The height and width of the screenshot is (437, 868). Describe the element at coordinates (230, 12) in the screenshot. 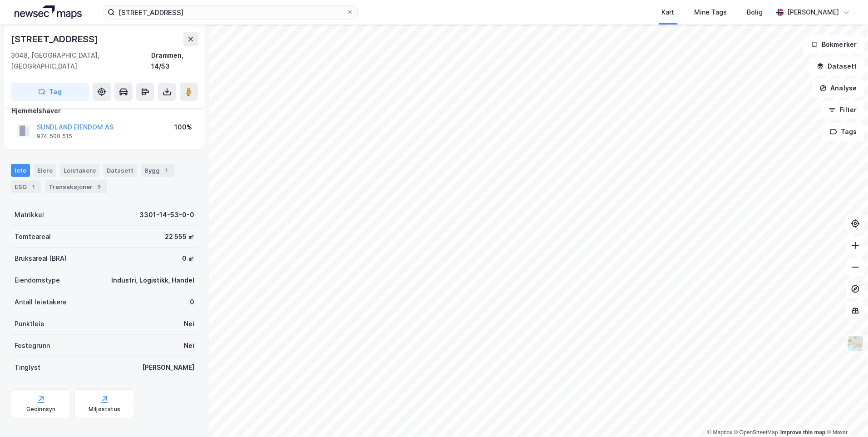

I see `input: Søk på adresse, matrikkel, gårdeiere, leietakere eller personer` at that location.